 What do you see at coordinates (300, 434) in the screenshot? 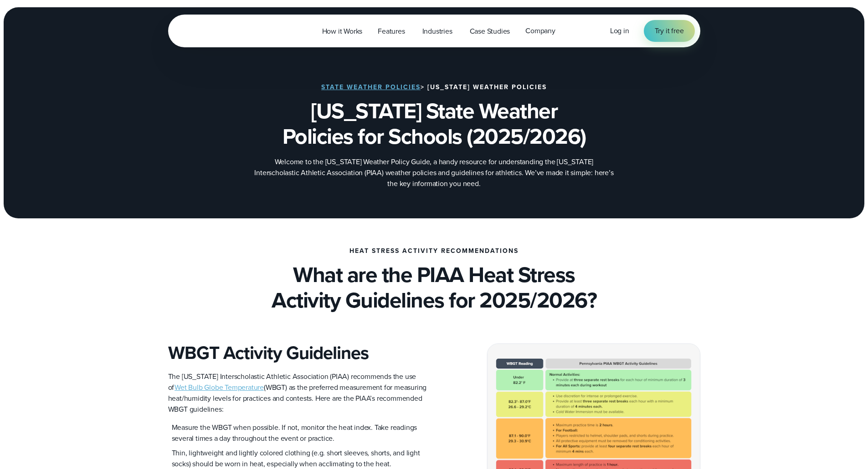
I see `p: Measure the WBGT when possible. If not, monitor the heat index. Take readings several times a day...` at bounding box center [300, 434].